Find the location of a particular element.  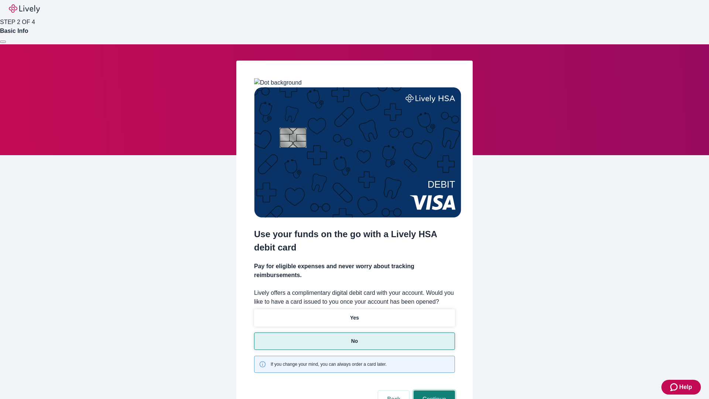

h4: Pay for eligible expenses and never worry about tracking reimbursements. is located at coordinates (354, 271).